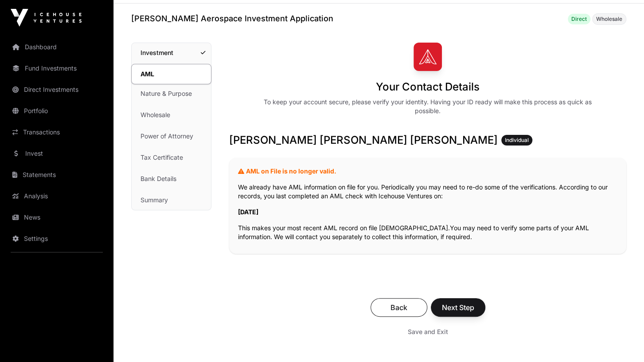 The height and width of the screenshot is (362, 644). Describe the element at coordinates (57, 132) in the screenshot. I see `a: Transactions` at that location.